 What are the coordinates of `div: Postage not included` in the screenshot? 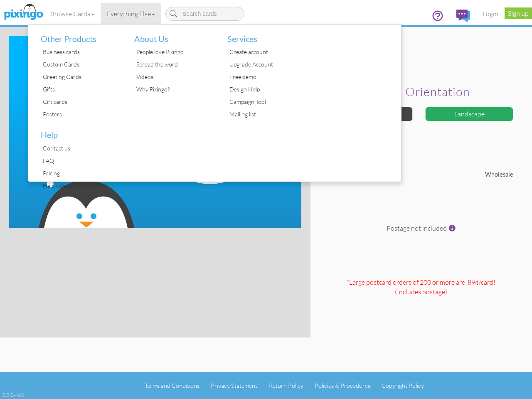 It's located at (421, 249).